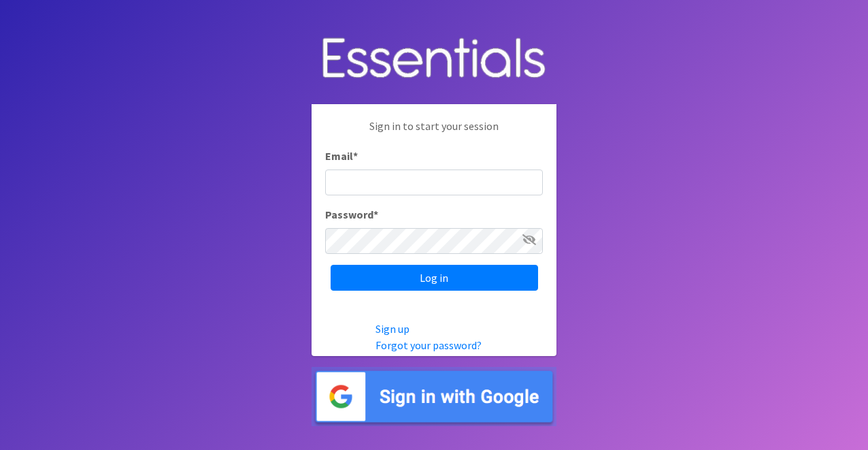 This screenshot has width=868, height=450. What do you see at coordinates (392, 329) in the screenshot?
I see `a: Sign up` at bounding box center [392, 329].